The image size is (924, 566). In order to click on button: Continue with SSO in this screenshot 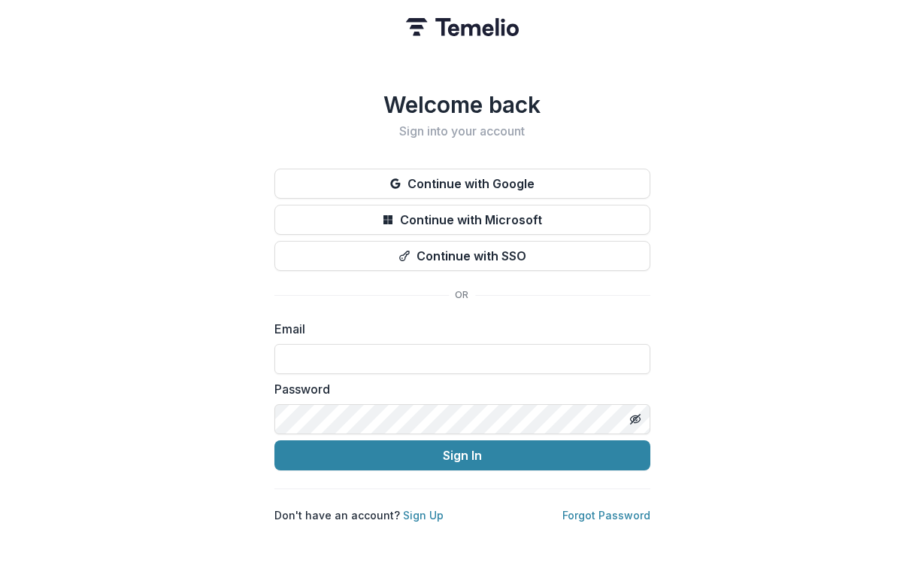, I will do `click(463, 256)`.